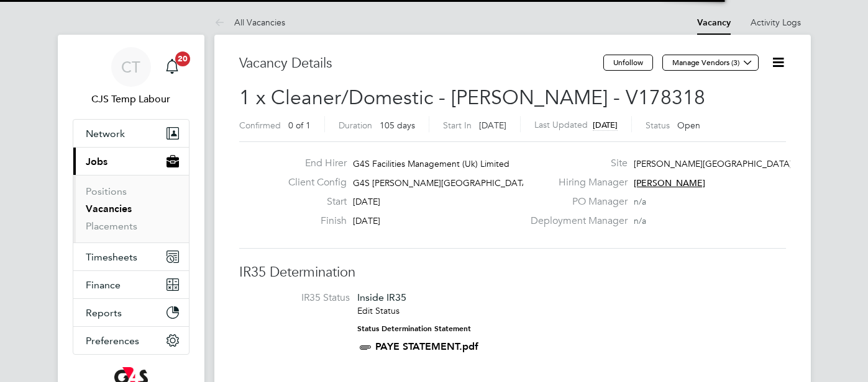  I want to click on span: Timesheets, so click(112, 257).